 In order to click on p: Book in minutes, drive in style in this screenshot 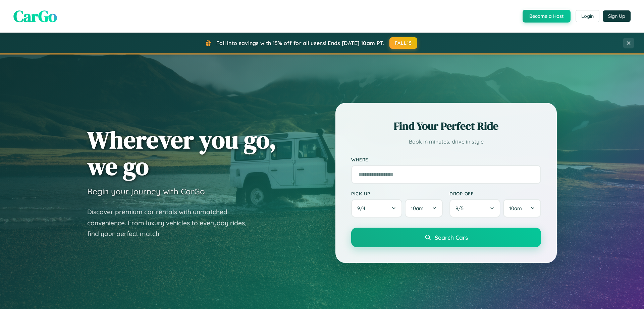, I will do `click(446, 141)`.